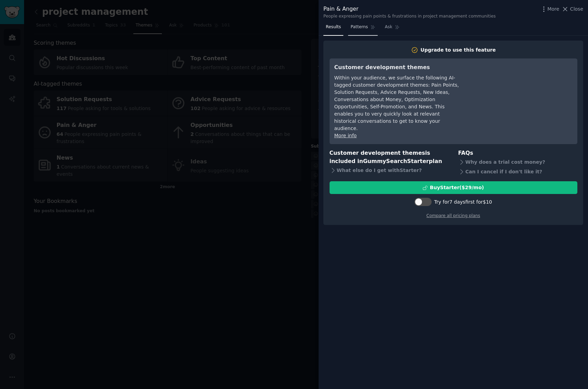  Describe the element at coordinates (553, 9) in the screenshot. I see `span: More` at that location.